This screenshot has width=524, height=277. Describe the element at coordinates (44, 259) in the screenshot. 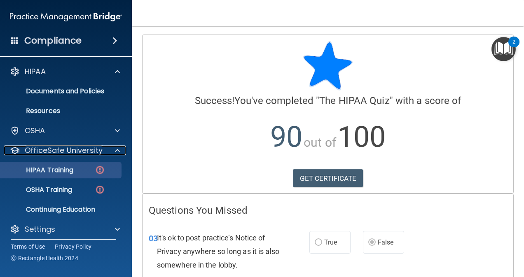

I see `span: Ⓒ Rectangle Health 2024` at that location.